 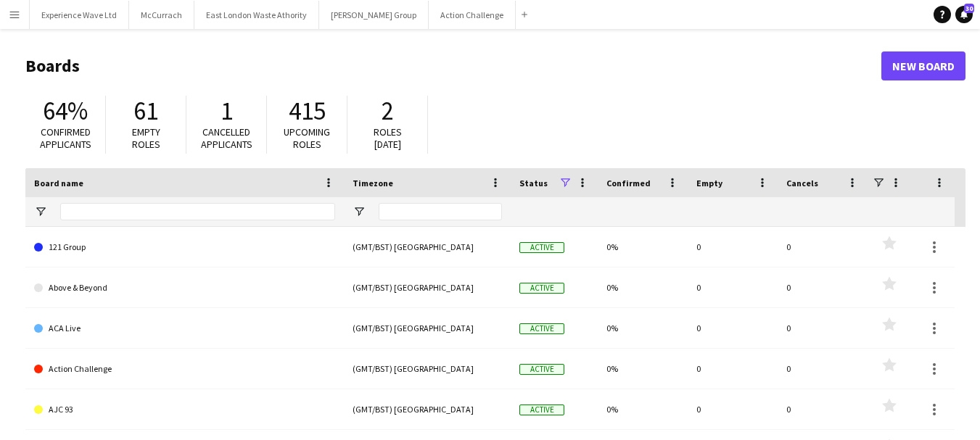 I want to click on a: Action Challenge, so click(x=184, y=369).